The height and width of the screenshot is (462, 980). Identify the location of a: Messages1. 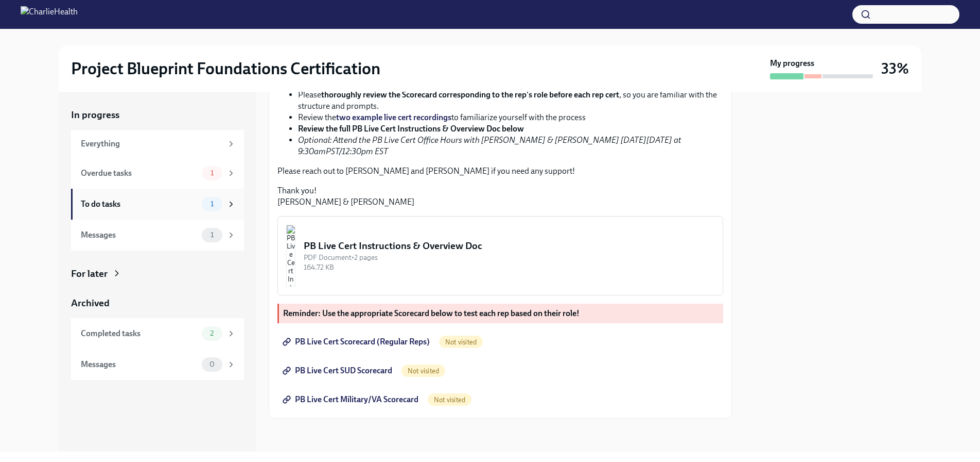
(158, 235).